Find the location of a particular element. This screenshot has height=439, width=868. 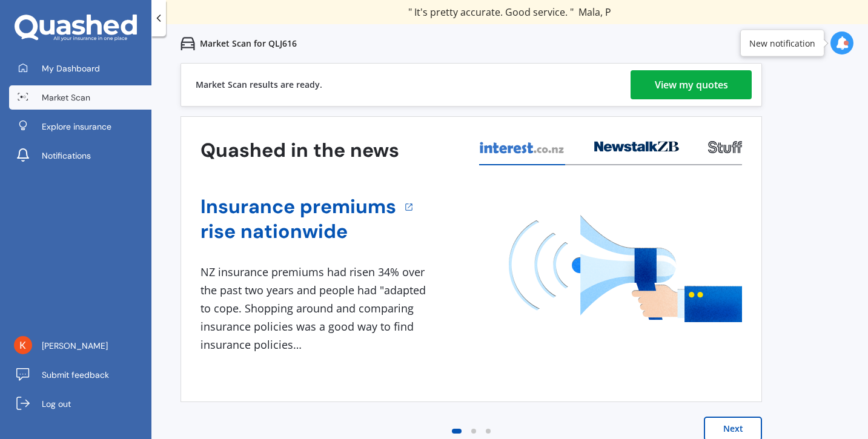

div: View my quotes is located at coordinates (691, 85).